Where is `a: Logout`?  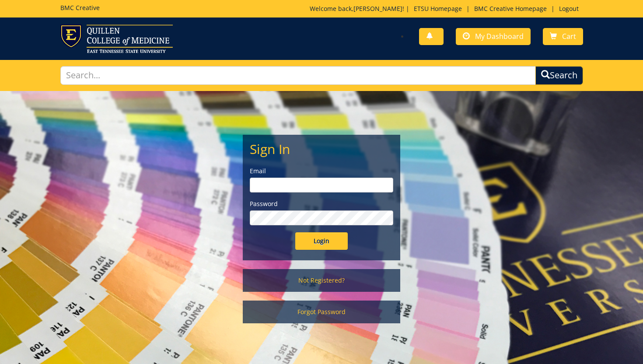 a: Logout is located at coordinates (569, 8).